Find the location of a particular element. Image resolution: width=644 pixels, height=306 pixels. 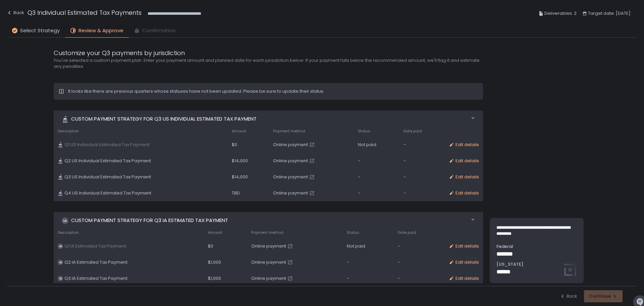

span: Customize your Q3 payments by jurisdiction is located at coordinates (119, 52).